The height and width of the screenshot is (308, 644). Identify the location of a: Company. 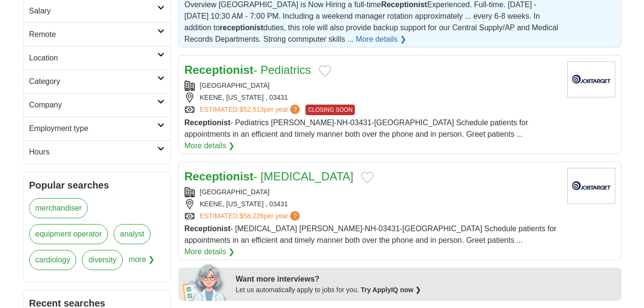
(97, 105).